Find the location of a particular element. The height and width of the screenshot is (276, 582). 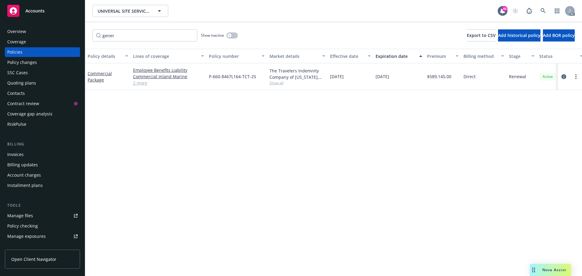

span: UNIVERSAL SITE SERVICES, INC is located at coordinates (124, 11).